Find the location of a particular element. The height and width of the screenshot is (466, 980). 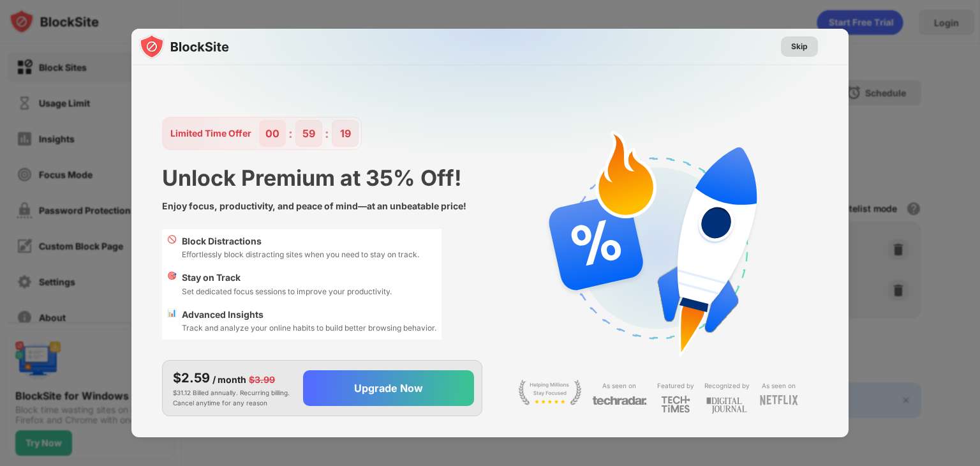

div: Upgrade Now is located at coordinates (389, 388).